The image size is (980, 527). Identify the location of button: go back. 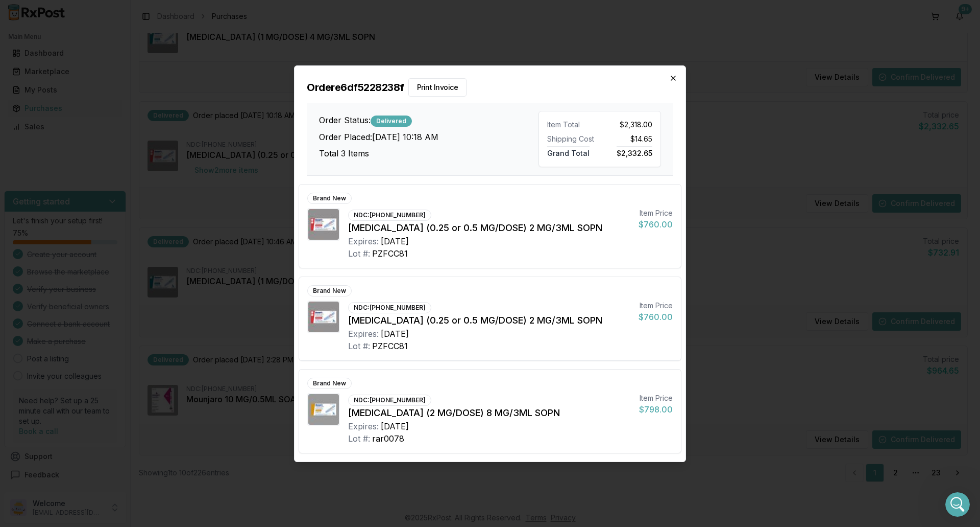
(17, 14).